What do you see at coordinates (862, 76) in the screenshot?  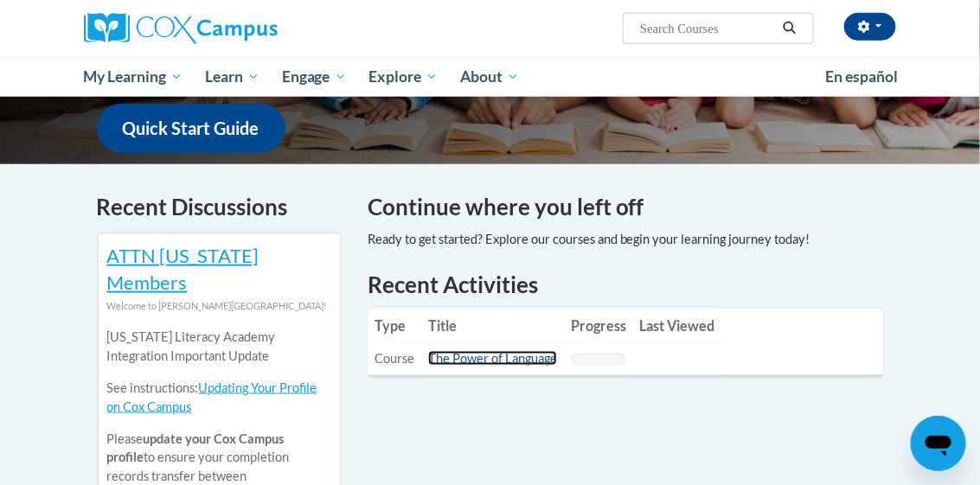 I see `a: En español` at bounding box center [862, 76].